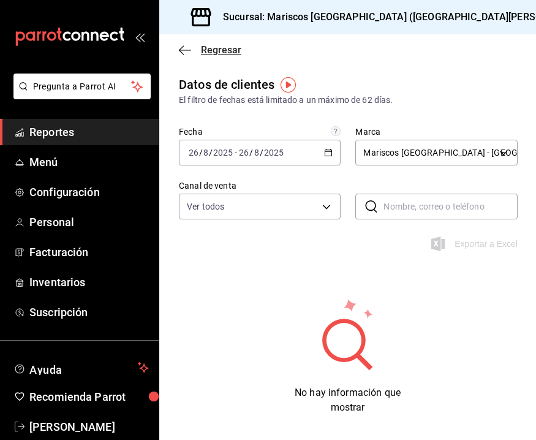  Describe the element at coordinates (89, 396) in the screenshot. I see `span: Recomienda Parrot` at that location.